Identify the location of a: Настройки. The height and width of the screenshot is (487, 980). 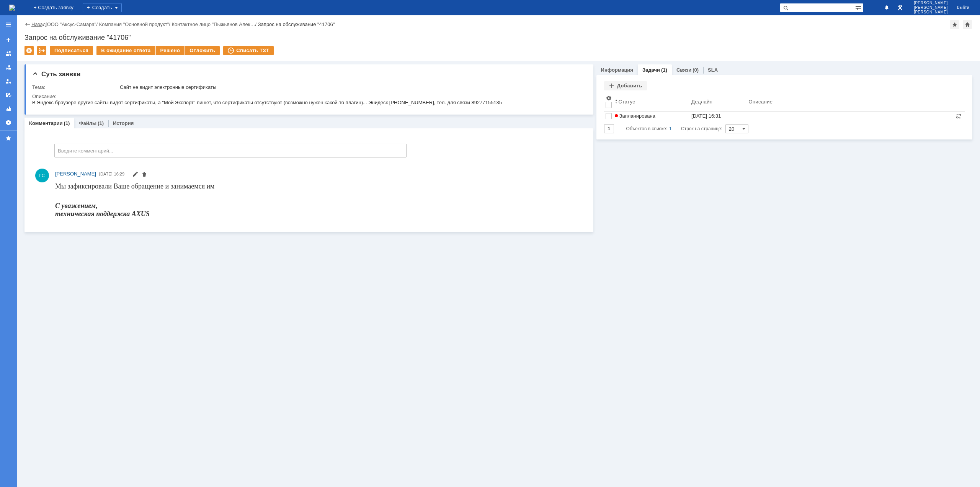
(9, 122).